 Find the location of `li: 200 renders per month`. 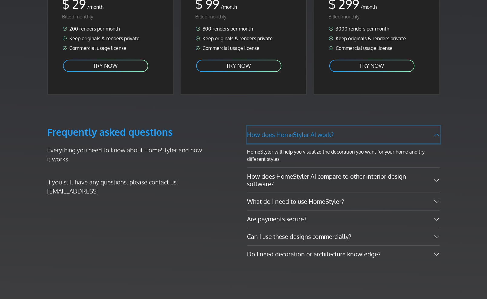

li: 200 renders per month is located at coordinates (111, 29).